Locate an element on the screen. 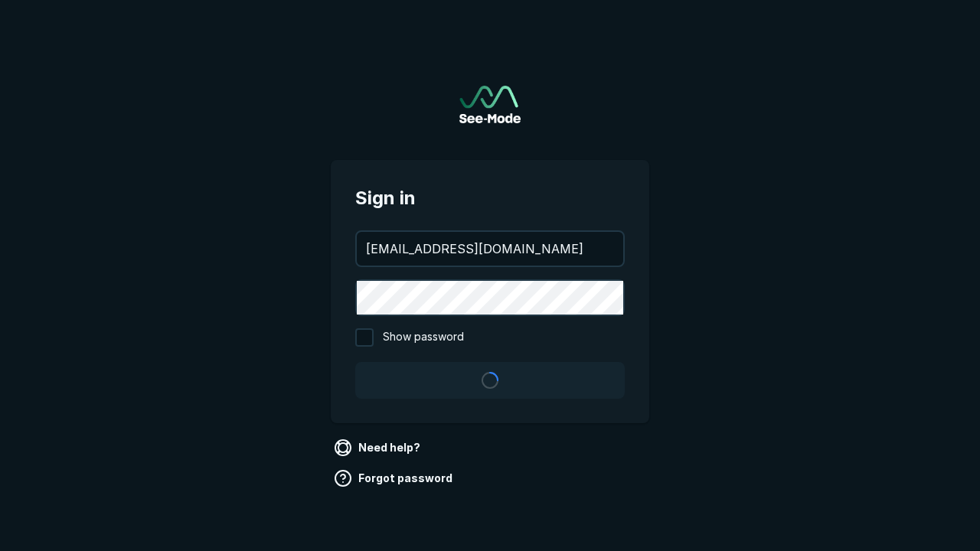  input: your@email.com is located at coordinates (490, 249).